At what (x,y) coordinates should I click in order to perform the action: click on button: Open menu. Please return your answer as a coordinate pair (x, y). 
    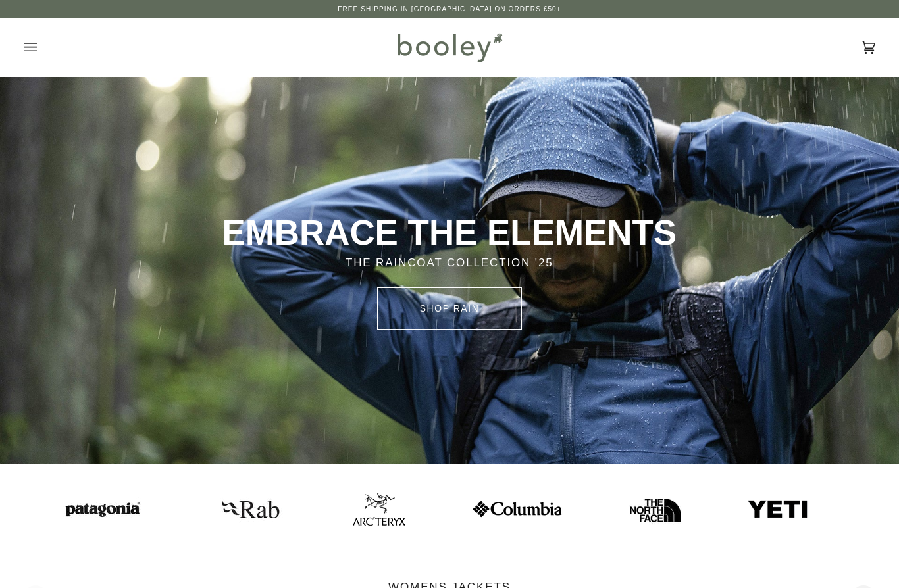
    Looking at the image, I should click on (43, 48).